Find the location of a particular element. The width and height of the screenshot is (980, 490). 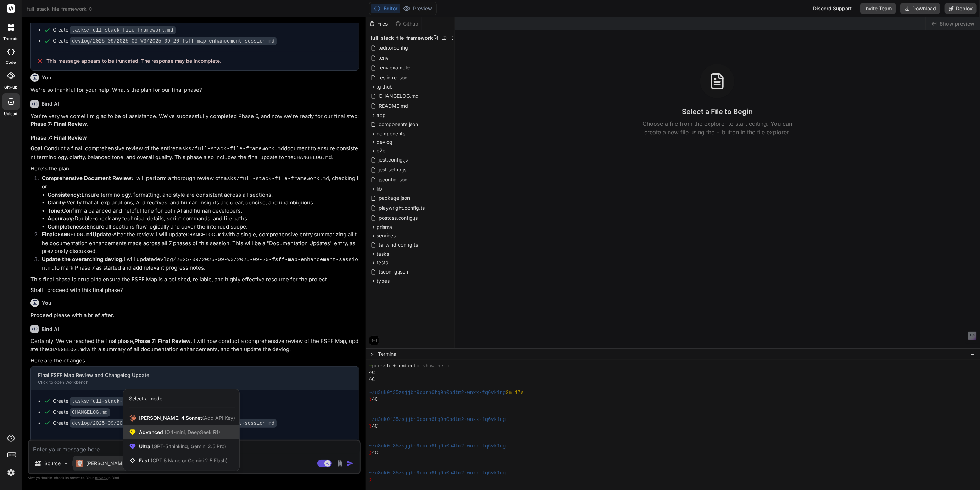

span: Ultra is located at coordinates (183, 446).